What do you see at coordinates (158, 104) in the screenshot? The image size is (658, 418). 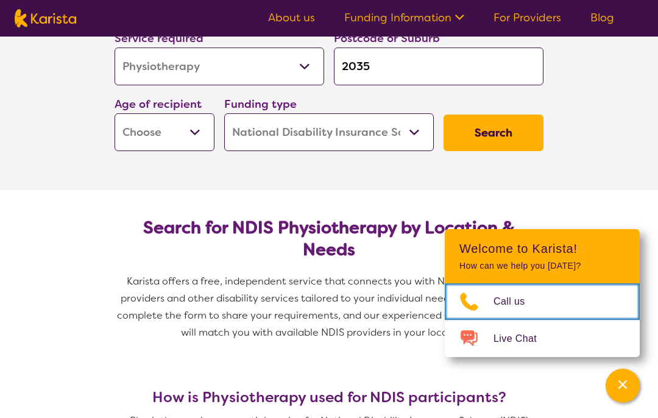 I see `label: Age of recipient` at bounding box center [158, 104].